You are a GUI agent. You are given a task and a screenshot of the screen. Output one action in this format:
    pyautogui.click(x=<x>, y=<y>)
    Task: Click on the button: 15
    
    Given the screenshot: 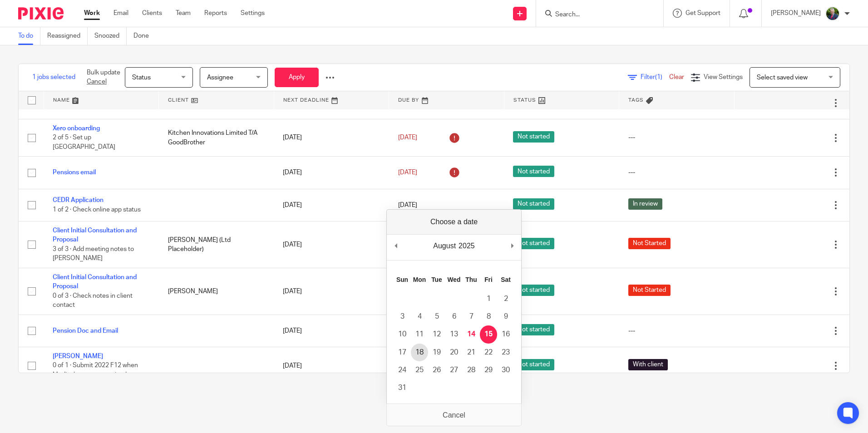 What is the action you would take?
    pyautogui.click(x=488, y=334)
    